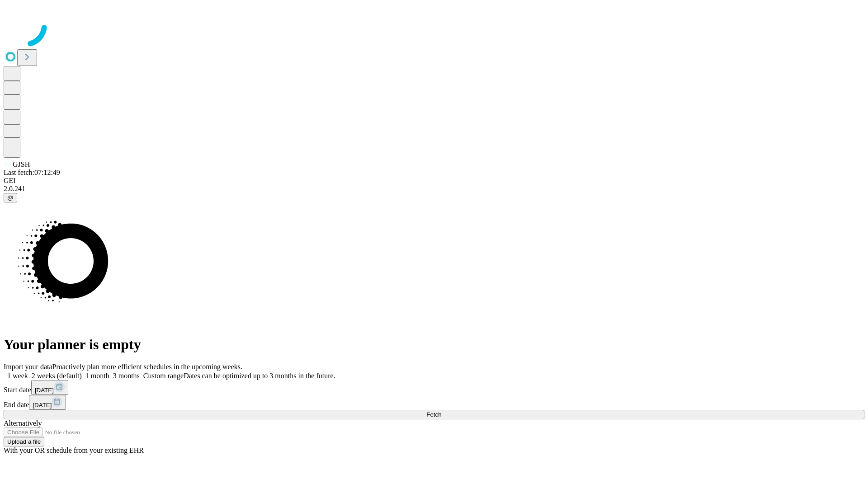 Image resolution: width=868 pixels, height=488 pixels. I want to click on span: Proactively plan more efficient schedules in the upcoming weeks., so click(147, 367).